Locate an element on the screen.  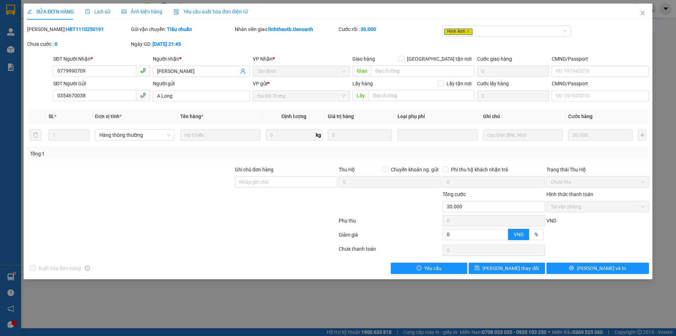
input: Cước giao hàng is located at coordinates (513, 71).